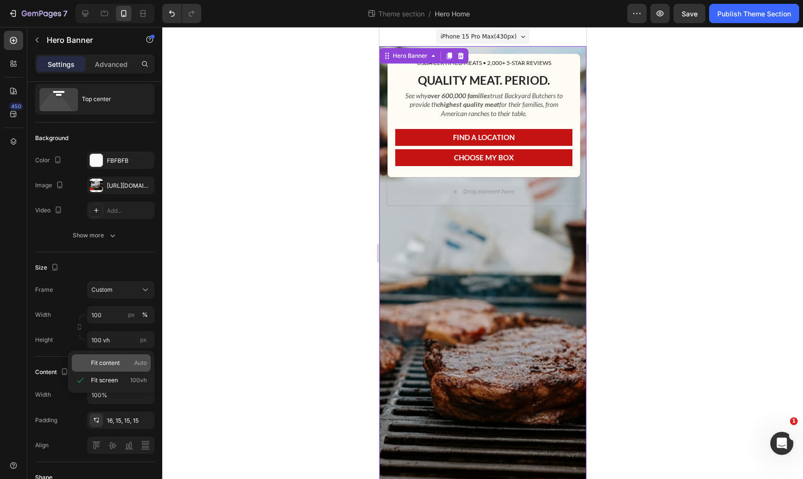  What do you see at coordinates (102, 290) in the screenshot?
I see `span: Custom` at bounding box center [102, 290].